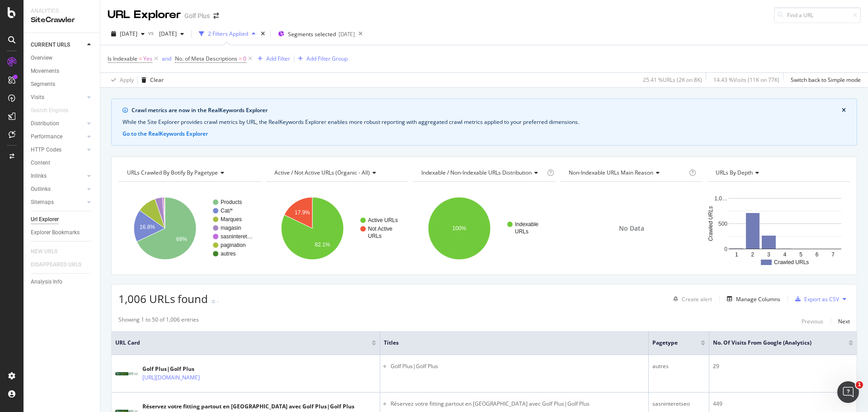 Image resolution: width=868 pixels, height=412 pixels. I want to click on span: vs, so click(152, 33).